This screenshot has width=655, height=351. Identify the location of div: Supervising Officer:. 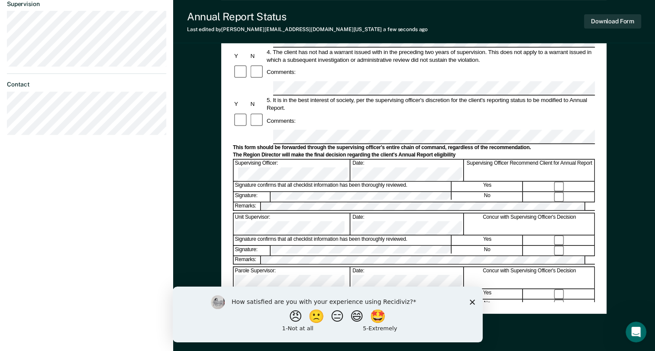
(292, 170).